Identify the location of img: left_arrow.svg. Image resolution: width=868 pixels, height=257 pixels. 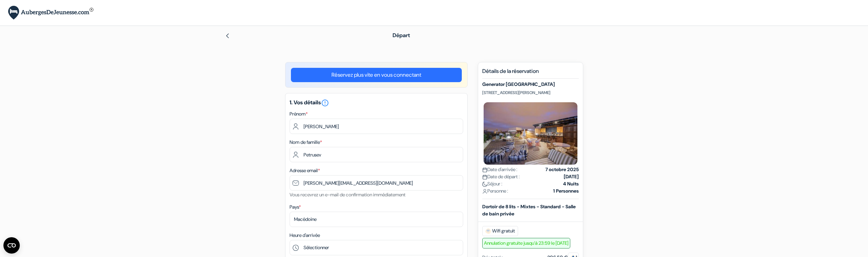
(227, 36).